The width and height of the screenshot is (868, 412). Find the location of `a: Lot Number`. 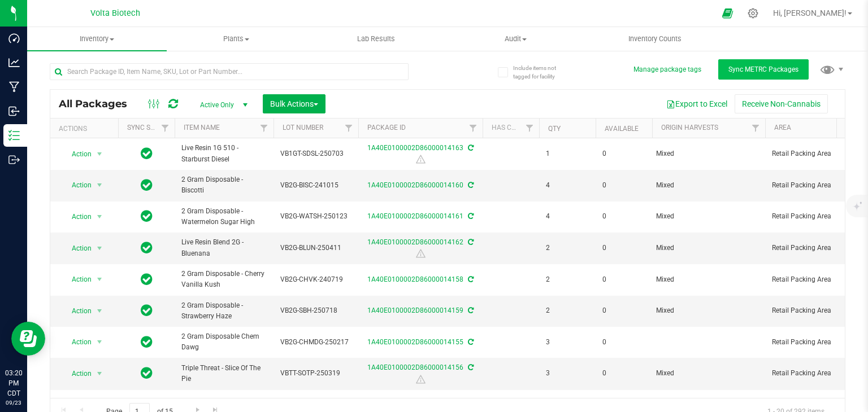

a: Lot Number is located at coordinates (303, 128).